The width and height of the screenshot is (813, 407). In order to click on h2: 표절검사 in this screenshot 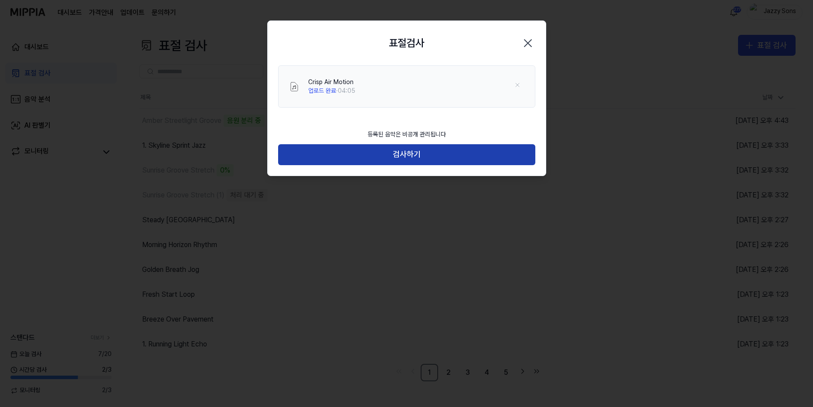, I will do `click(407, 43)`.